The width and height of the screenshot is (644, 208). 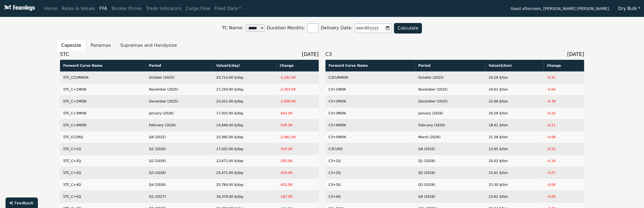 What do you see at coordinates (370, 137) in the screenshot?
I see `td: C3+5MON` at bounding box center [370, 137].